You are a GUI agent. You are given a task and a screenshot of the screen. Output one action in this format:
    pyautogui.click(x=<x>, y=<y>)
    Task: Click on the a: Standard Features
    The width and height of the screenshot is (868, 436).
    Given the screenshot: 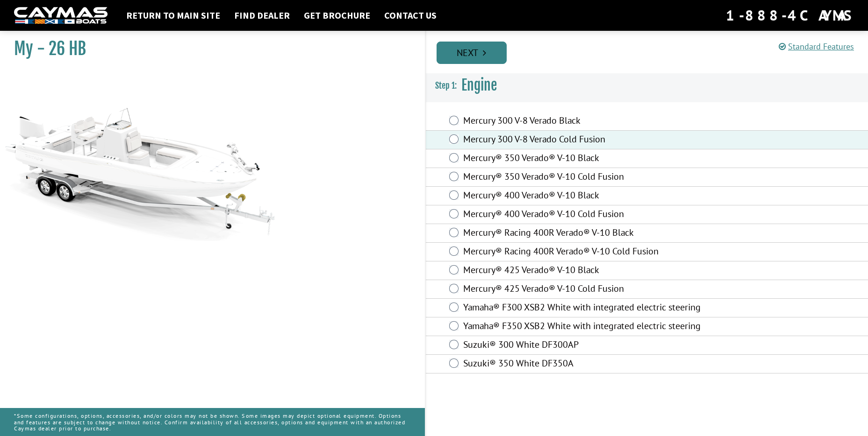 What is the action you would take?
    pyautogui.click(x=816, y=46)
    